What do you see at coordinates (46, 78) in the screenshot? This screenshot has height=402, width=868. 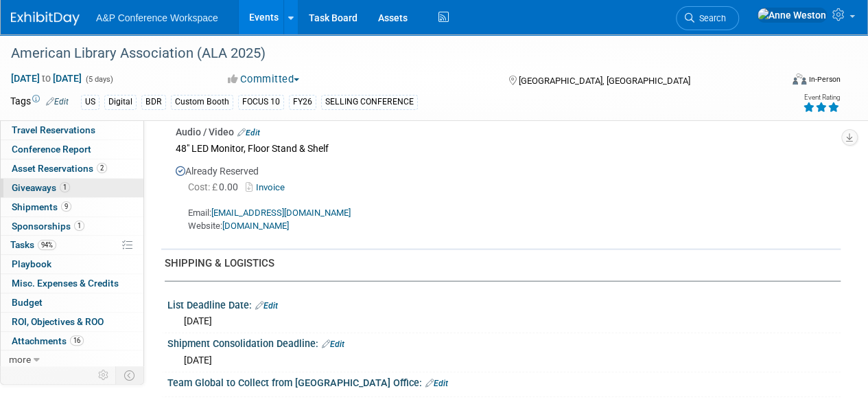 I see `span: to` at bounding box center [46, 78].